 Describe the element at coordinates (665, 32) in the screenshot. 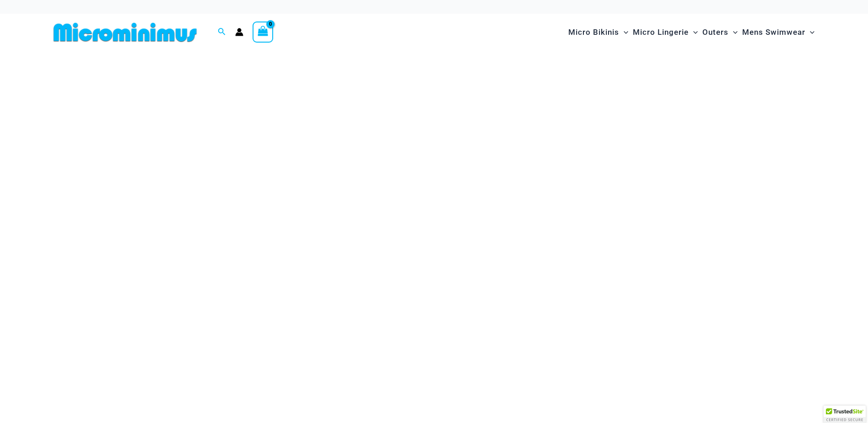

I see `a: Micro LingerieMenu ToggleMenu Toggle` at that location.